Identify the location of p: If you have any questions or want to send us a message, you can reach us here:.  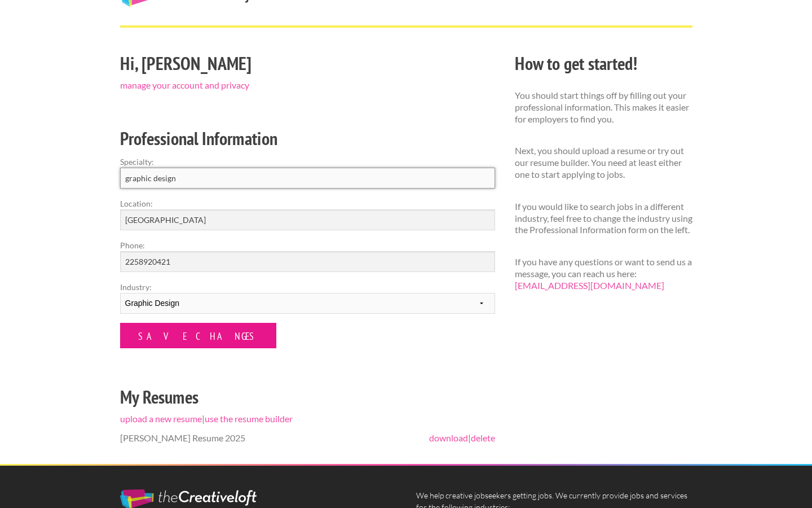
(603, 274).